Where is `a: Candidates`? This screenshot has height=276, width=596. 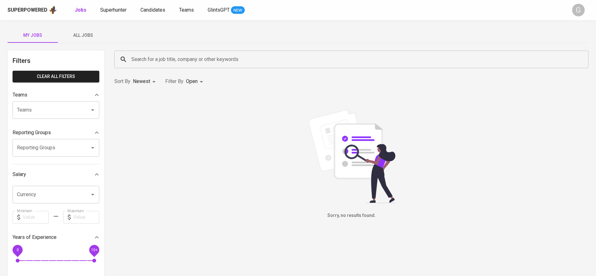
a: Candidates is located at coordinates (153, 10).